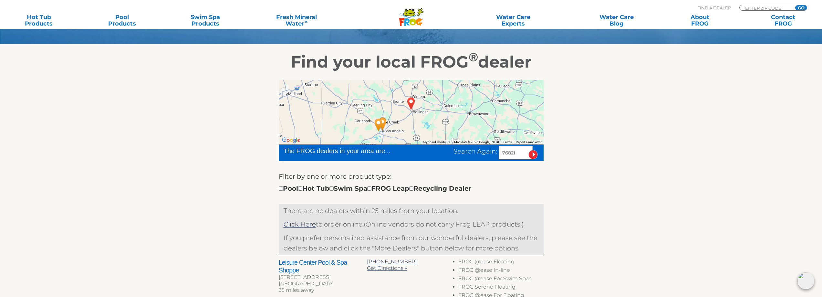 This screenshot has width=822, height=297. Describe the element at coordinates (784, 20) in the screenshot. I see `a: ContactFROG` at that location.